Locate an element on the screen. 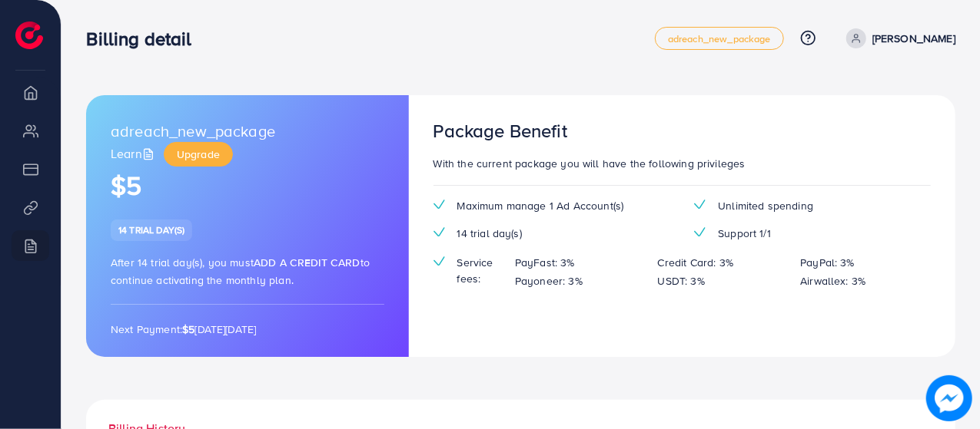 The height and width of the screenshot is (429, 980). a: logo is located at coordinates (29, 35).